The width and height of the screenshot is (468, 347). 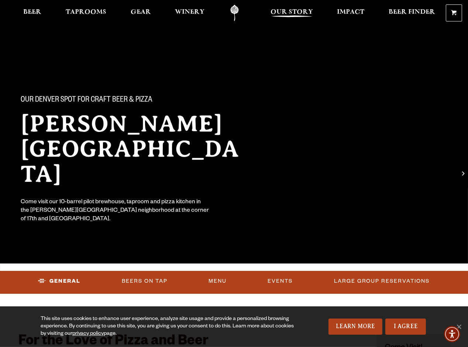 I want to click on span: Our Story, so click(x=292, y=12).